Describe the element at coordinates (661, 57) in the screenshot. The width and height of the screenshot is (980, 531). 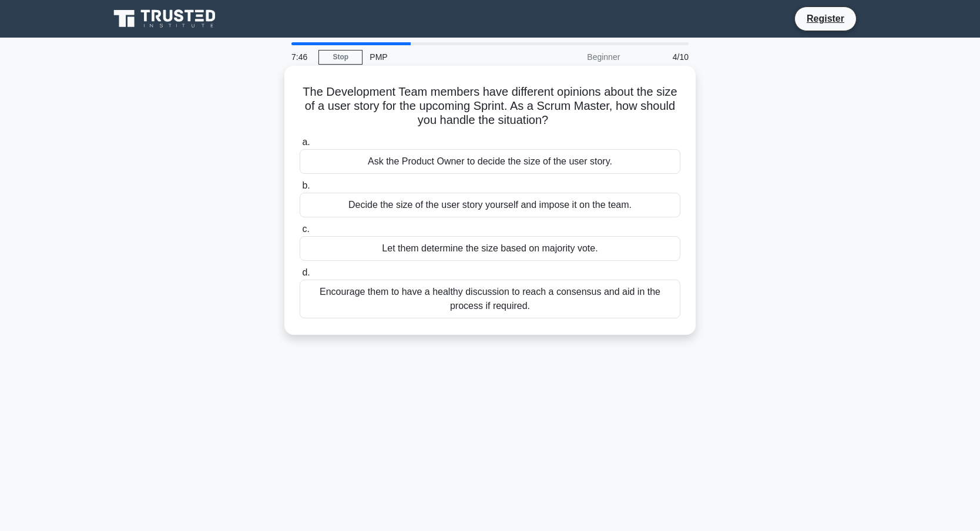
I see `div: 4/10` at that location.